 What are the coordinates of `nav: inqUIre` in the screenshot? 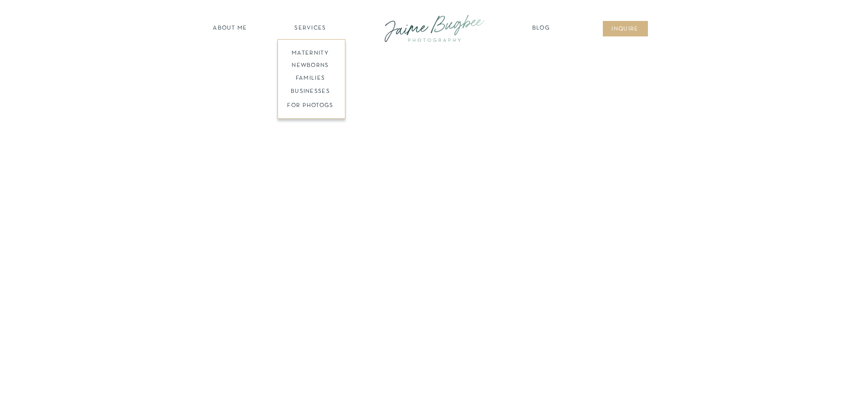 It's located at (625, 30).